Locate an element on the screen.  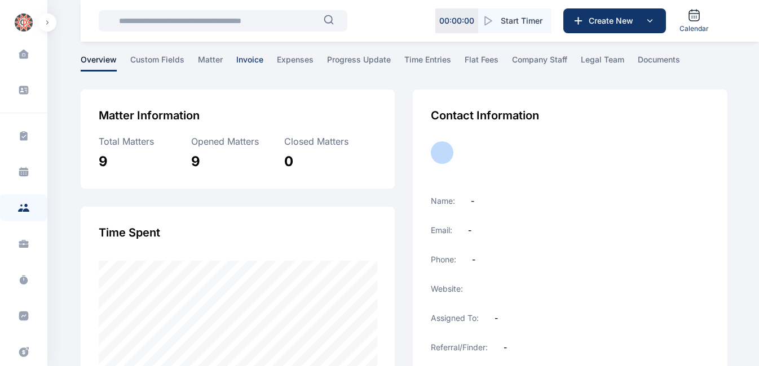
span: flat fees is located at coordinates (481, 63).